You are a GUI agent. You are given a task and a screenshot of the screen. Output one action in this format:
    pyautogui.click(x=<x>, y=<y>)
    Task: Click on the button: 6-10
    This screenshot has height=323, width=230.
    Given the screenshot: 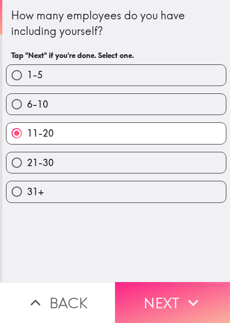 What is the action you would take?
    pyautogui.click(x=116, y=104)
    